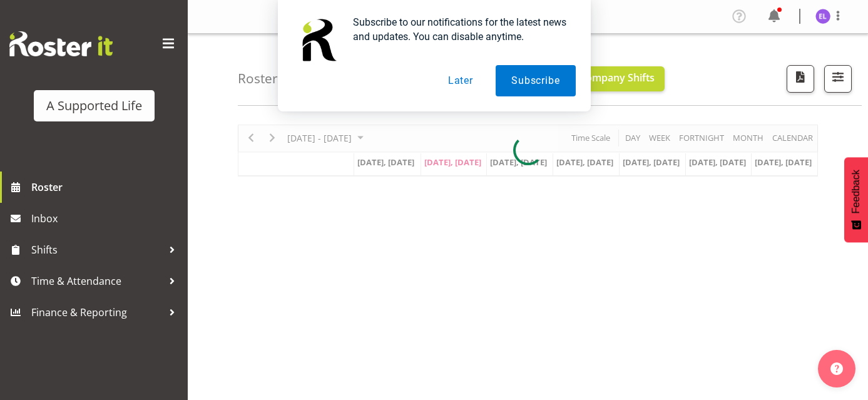  I want to click on span: Feedback, so click(856, 191).